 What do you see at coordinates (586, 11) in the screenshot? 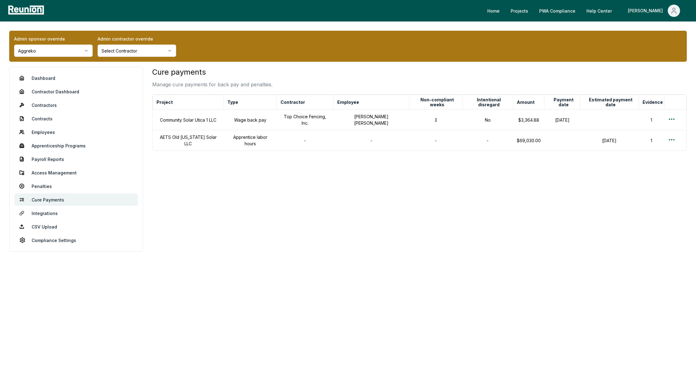
I see `nav: Main` at bounding box center [586, 11].